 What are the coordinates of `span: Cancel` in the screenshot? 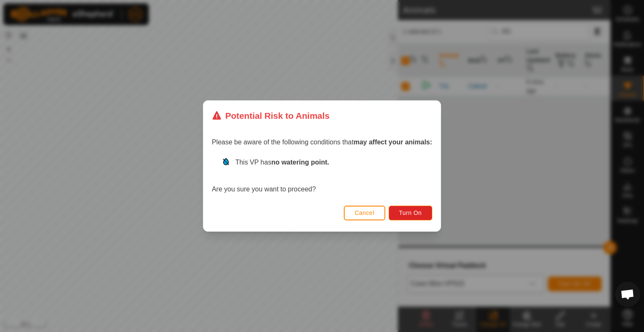 It's located at (364, 213).